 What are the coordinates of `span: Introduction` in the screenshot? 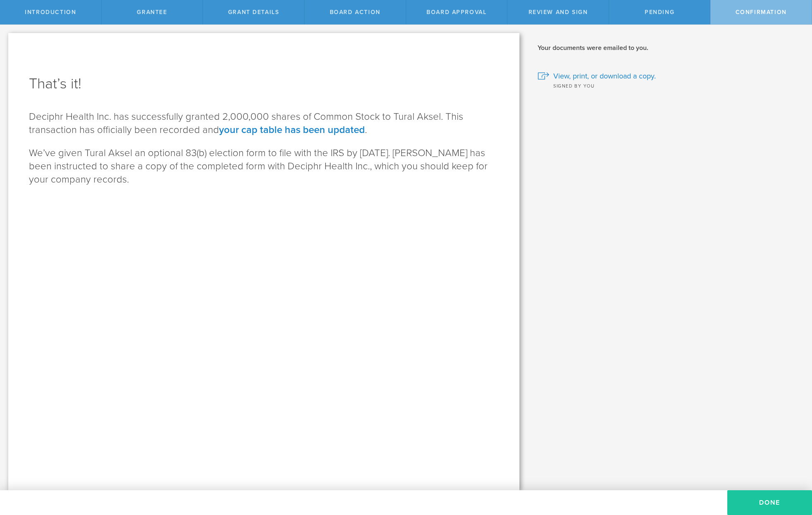 It's located at (50, 12).